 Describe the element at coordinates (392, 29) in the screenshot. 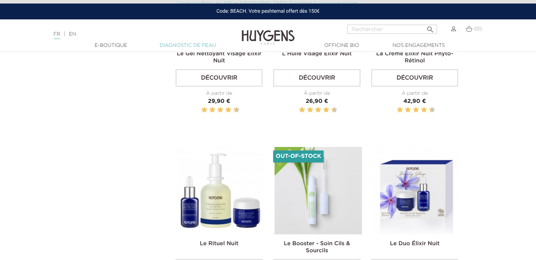

I see `input: Rechercher` at that location.